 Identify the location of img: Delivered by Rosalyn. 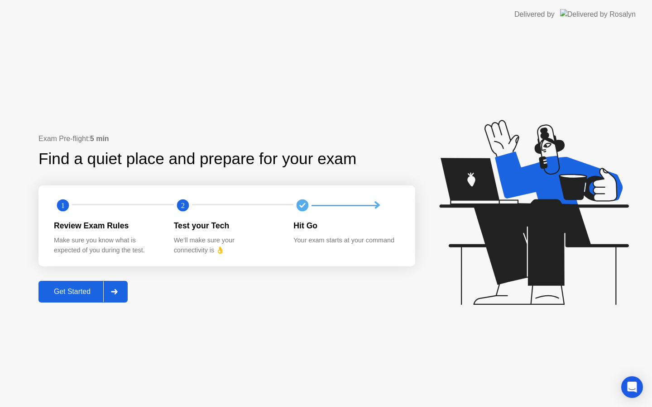
(597, 14).